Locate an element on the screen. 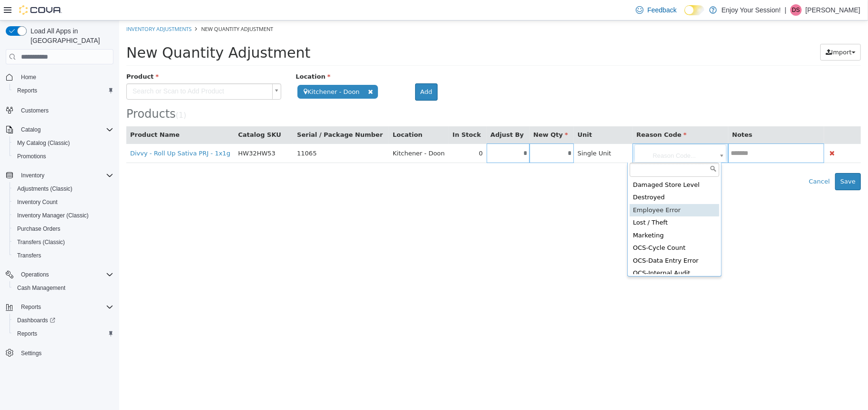  div: OCS-Internal Audit is located at coordinates (556, 253).